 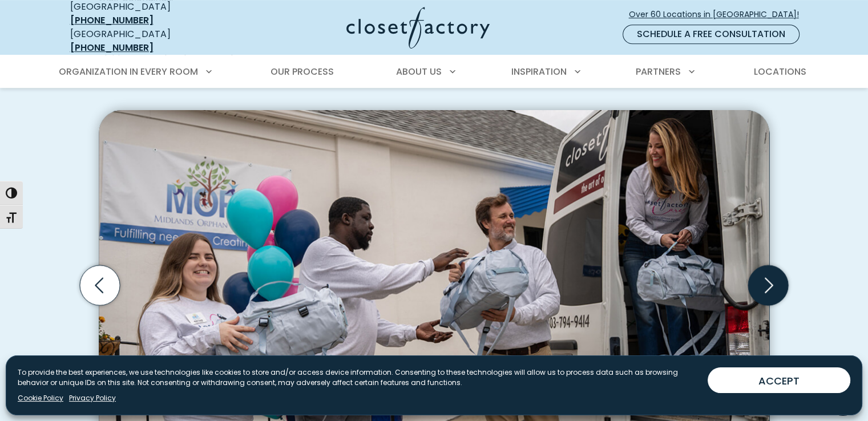 I want to click on a: Privacy Policy, so click(x=93, y=398).